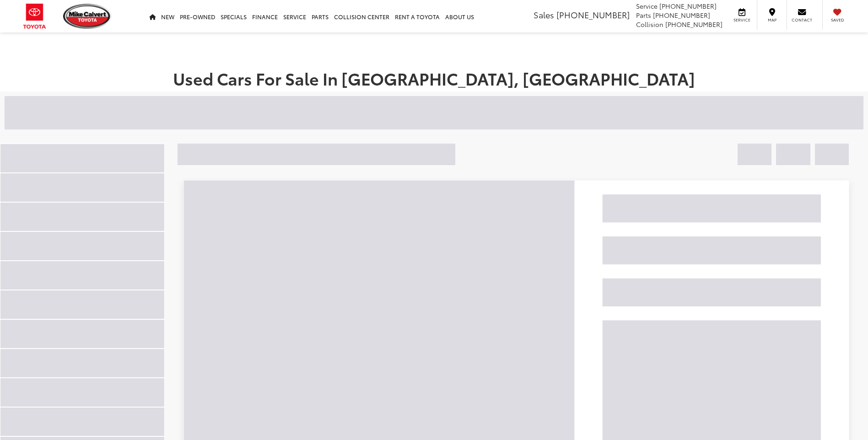 Image resolution: width=868 pixels, height=440 pixels. Describe the element at coordinates (544, 15) in the screenshot. I see `span: Sales` at that location.